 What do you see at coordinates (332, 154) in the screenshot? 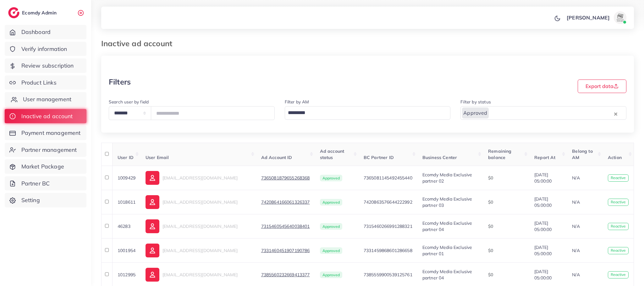
I see `span: Ad account status` at bounding box center [332, 154].